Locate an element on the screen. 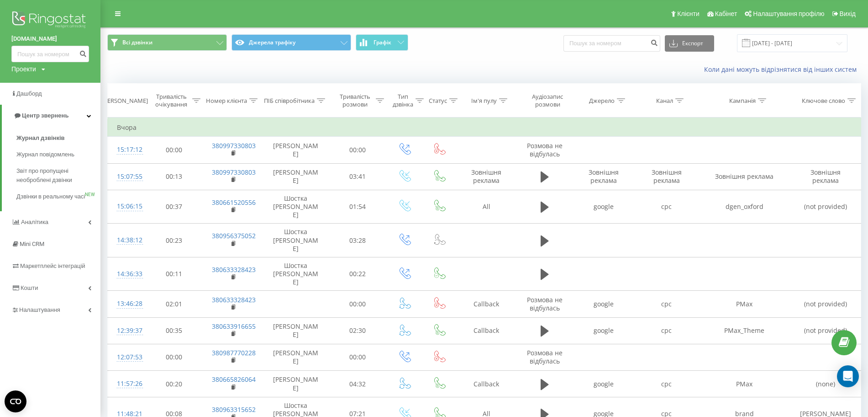 This screenshot has height=417, width=868. a: 380665826064 is located at coordinates (234, 379).